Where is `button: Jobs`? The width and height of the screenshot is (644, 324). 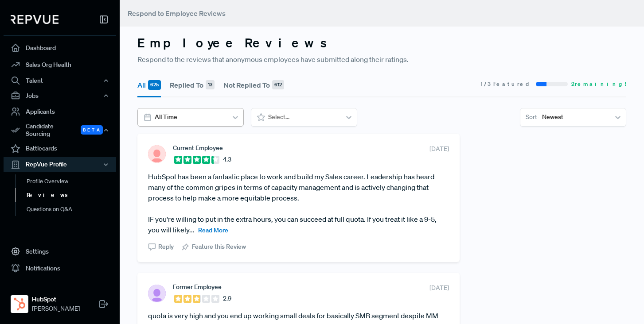
button: Jobs is located at coordinates (60, 96).